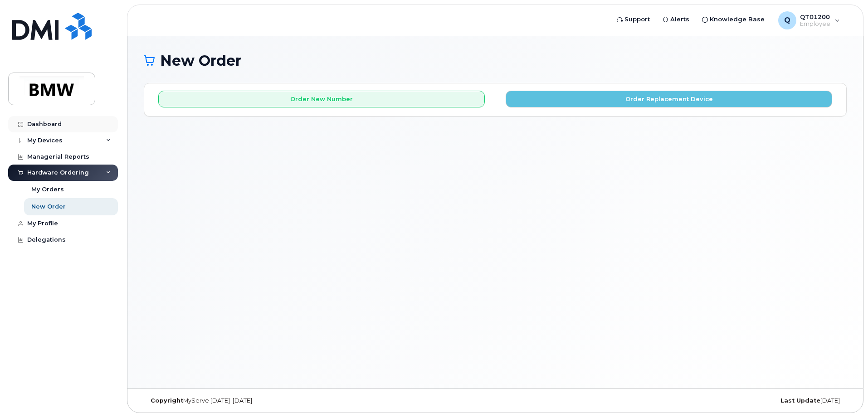  I want to click on button: Order New Number, so click(322, 99).